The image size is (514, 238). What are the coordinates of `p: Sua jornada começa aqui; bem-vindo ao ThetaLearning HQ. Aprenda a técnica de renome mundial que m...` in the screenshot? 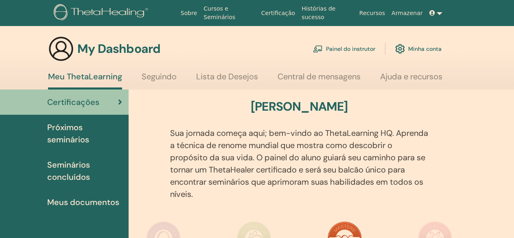 It's located at (299, 164).